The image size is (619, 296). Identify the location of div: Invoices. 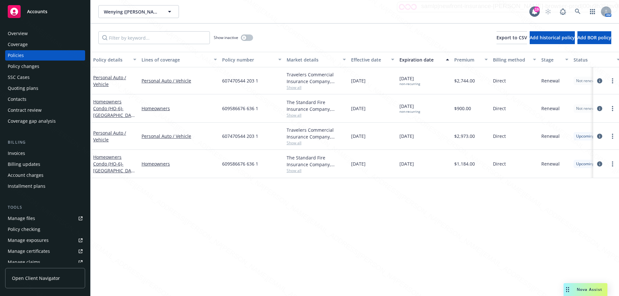
(16, 153).